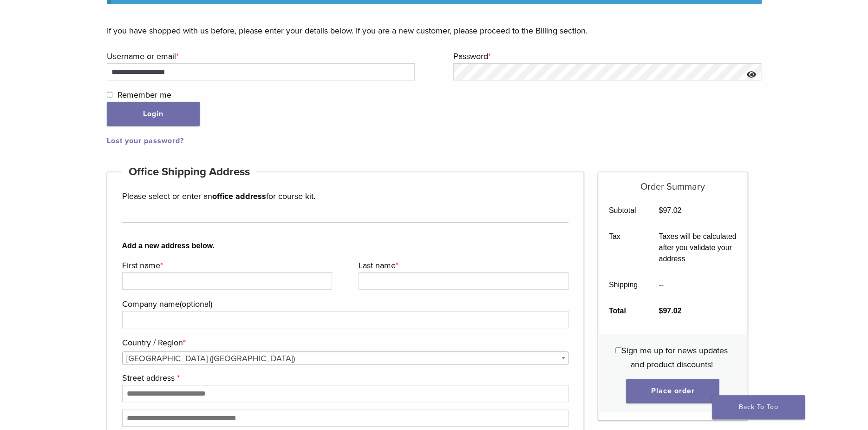  I want to click on h4: Office Shipping Address, so click(189, 172).